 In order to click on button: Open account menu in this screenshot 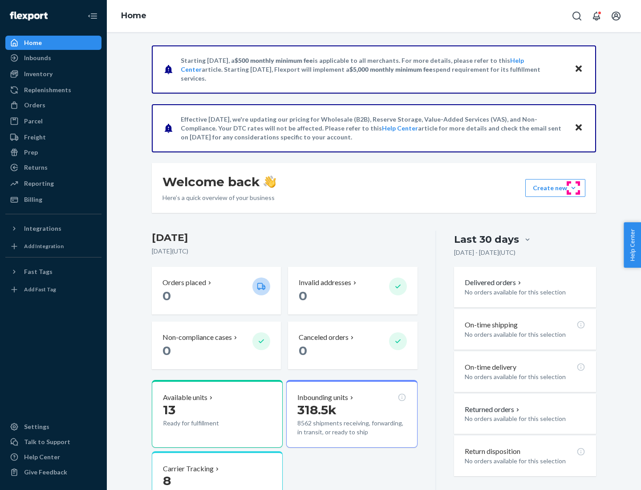, I will do `click(616, 16)`.